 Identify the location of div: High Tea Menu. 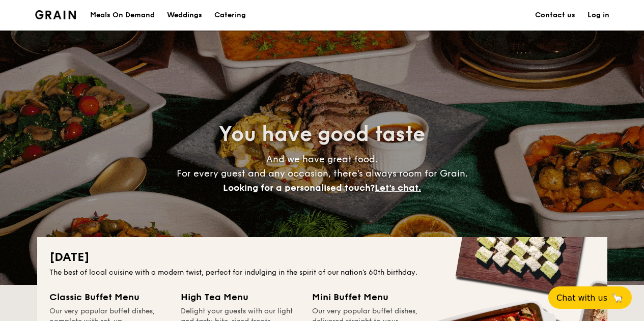
(241, 297).